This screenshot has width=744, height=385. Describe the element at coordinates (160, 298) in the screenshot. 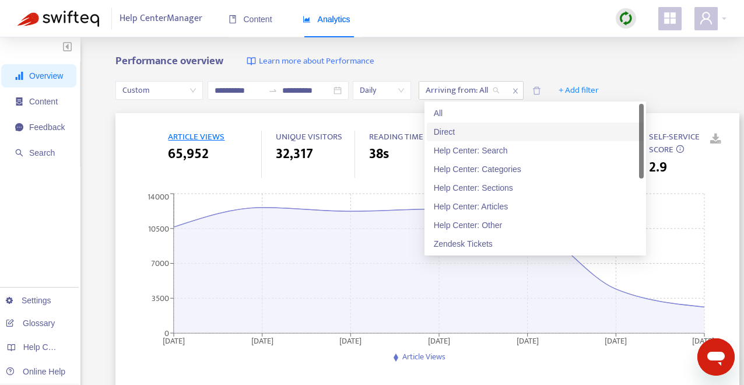

I see `tspan: 3500` at that location.